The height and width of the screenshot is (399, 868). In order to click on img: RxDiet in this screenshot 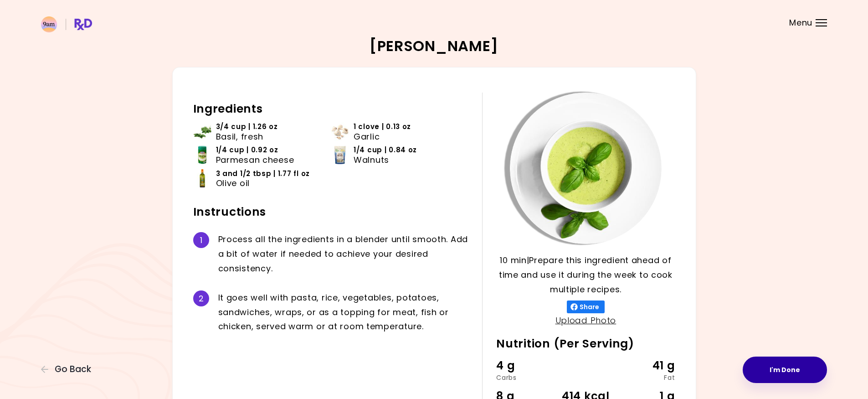, I will do `click(66, 24)`.